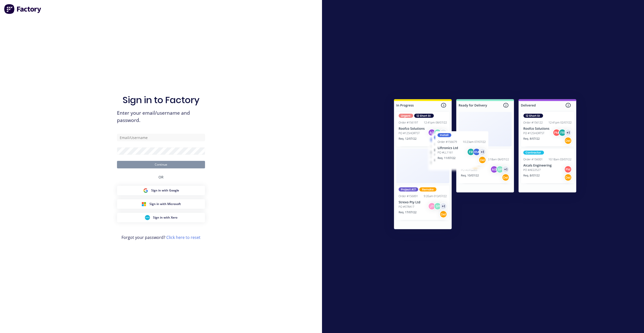 The width and height of the screenshot is (644, 333). What do you see at coordinates (161, 218) in the screenshot?
I see `button: Xero Sign inSign in with Xero` at bounding box center [161, 218].